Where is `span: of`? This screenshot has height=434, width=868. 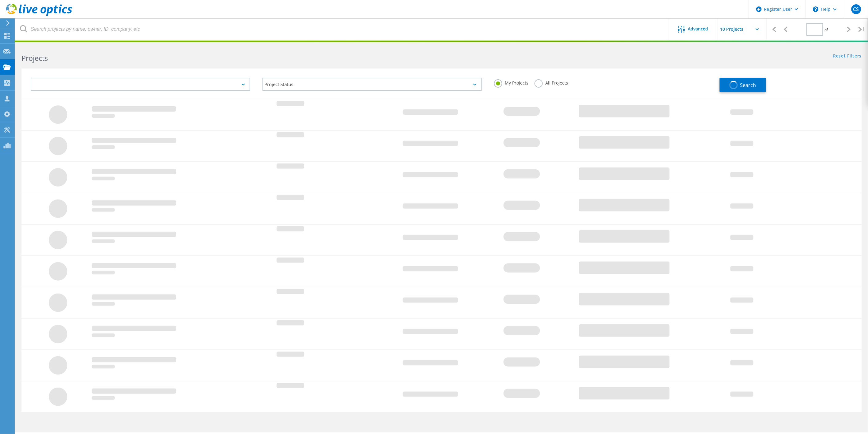 span: of is located at coordinates (826, 29).